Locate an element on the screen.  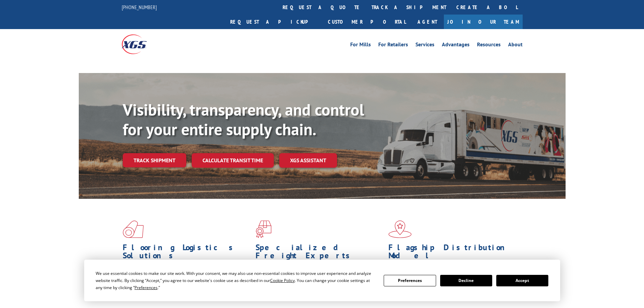
a: For Mills is located at coordinates (360, 46).